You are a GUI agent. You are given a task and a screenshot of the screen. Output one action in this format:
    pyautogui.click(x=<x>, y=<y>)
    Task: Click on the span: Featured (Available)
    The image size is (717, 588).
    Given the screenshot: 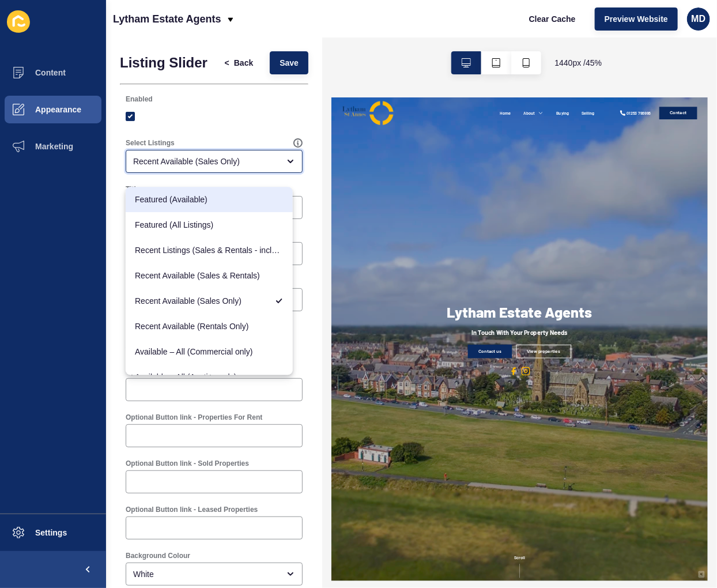 What is the action you would take?
    pyautogui.click(x=209, y=199)
    